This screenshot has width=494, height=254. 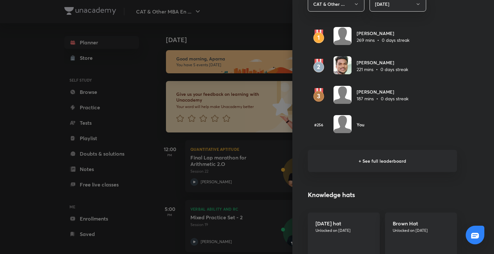 What do you see at coordinates (382, 69) in the screenshot?
I see `p: 221 mins • 0 days streak` at bounding box center [382, 69].